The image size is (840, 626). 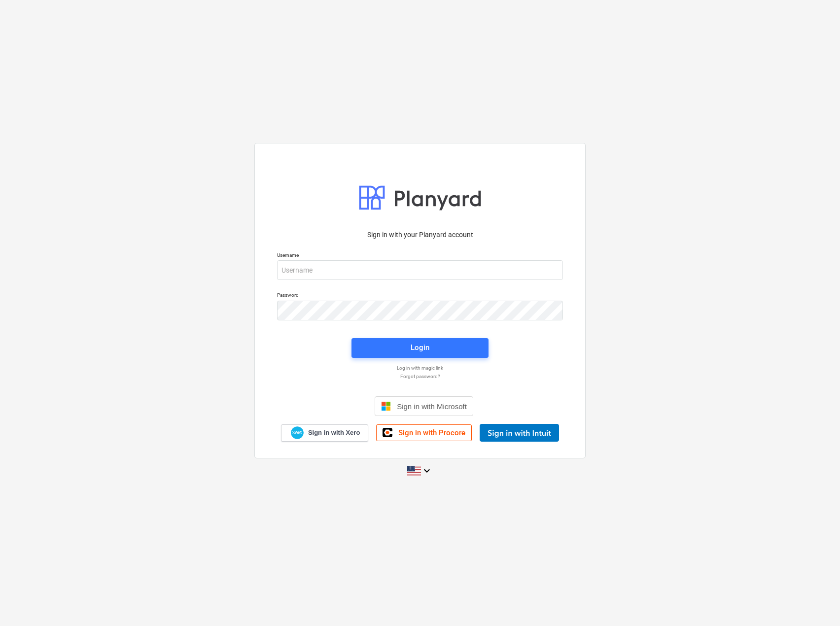 I want to click on span: Sign in with Procore, so click(x=432, y=433).